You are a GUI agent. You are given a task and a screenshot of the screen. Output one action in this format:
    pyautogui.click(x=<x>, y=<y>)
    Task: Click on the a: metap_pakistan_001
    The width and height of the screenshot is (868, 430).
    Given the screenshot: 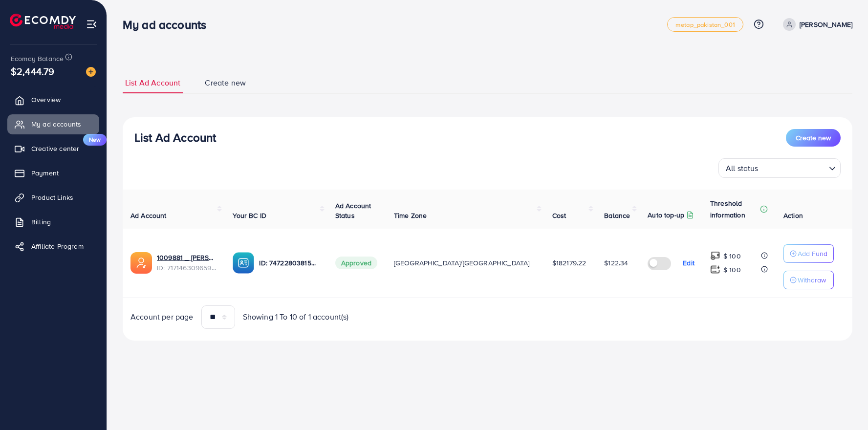 What is the action you would take?
    pyautogui.click(x=705, y=25)
    